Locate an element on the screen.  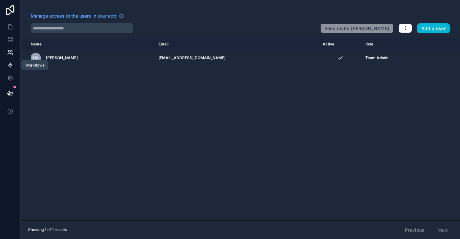
th: Email is located at coordinates (237, 44).